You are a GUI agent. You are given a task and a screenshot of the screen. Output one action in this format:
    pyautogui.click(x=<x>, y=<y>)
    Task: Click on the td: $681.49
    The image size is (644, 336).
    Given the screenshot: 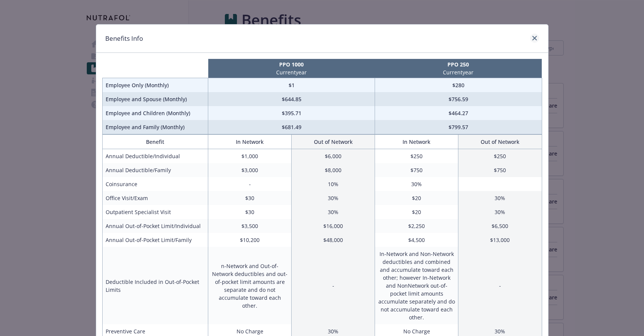 What is the action you would take?
    pyautogui.click(x=292, y=127)
    